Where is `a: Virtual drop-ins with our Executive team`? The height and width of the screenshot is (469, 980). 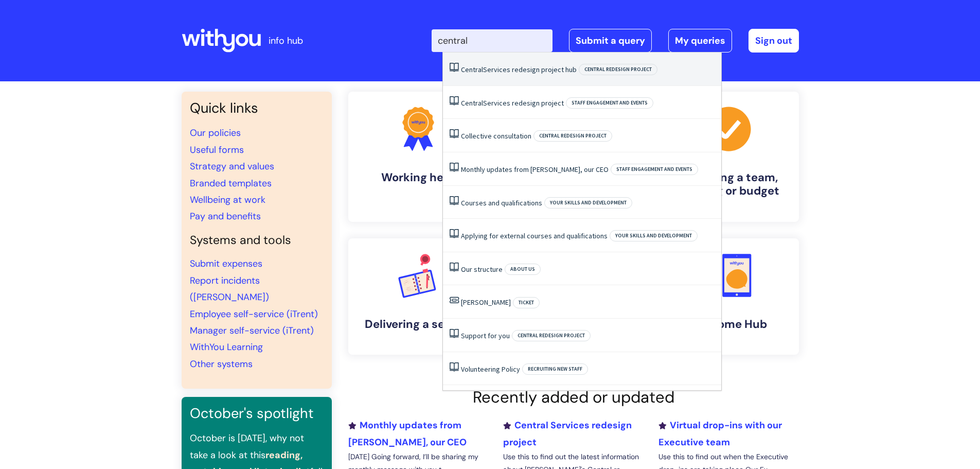 a: Virtual drop-ins with our Executive team is located at coordinates (720, 434).